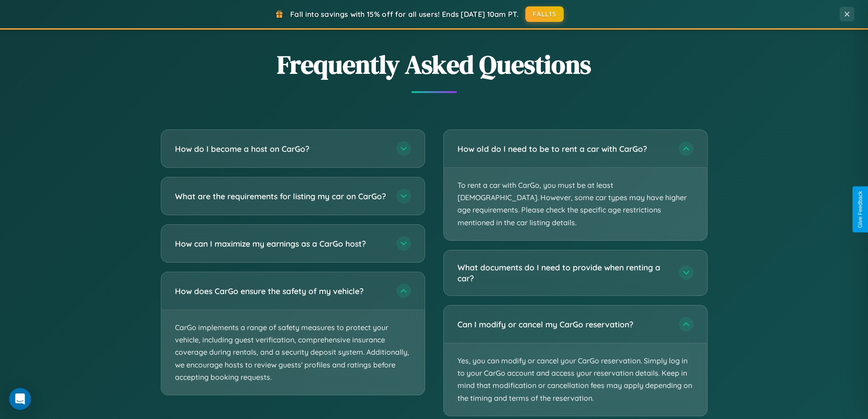 This screenshot has height=419, width=868. What do you see at coordinates (575, 379) in the screenshot?
I see `p: Yes, you can modify or cancel your CarGo reservation. Simply log in to your CarGo account and acc...` at bounding box center [575, 379].